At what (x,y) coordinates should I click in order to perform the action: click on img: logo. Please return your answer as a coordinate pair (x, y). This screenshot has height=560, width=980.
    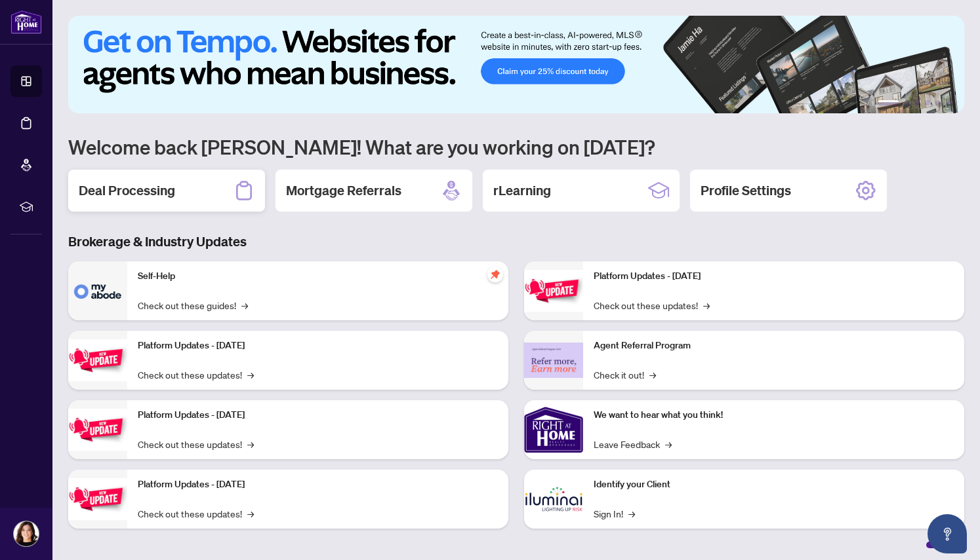
    Looking at the image, I should click on (26, 22).